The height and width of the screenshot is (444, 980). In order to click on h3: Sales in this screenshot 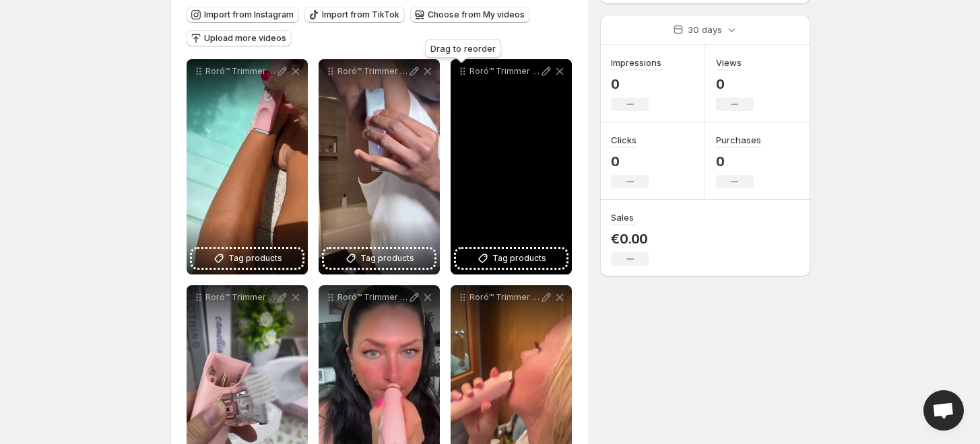, I will do `click(622, 217)`.